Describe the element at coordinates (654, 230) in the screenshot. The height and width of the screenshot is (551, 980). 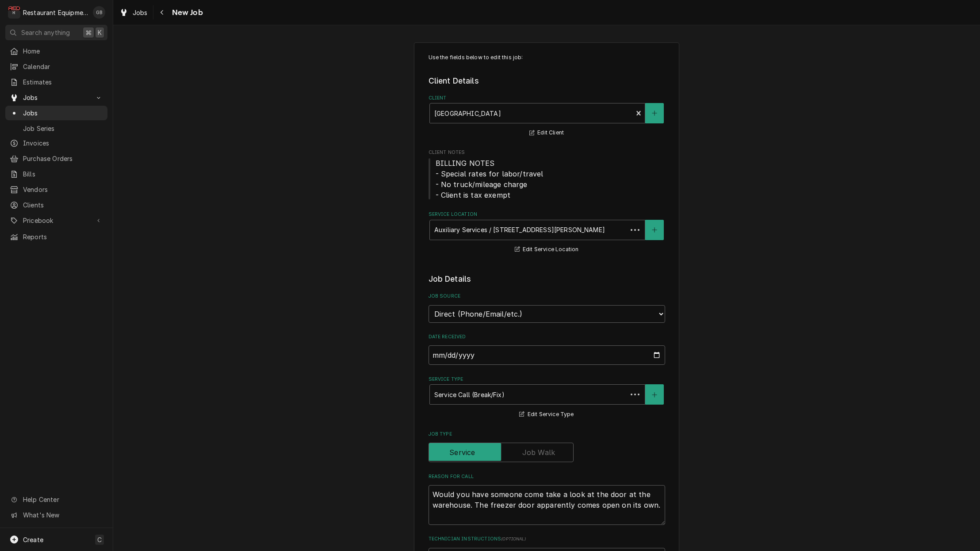
I see `button: Create New Location` at that location.